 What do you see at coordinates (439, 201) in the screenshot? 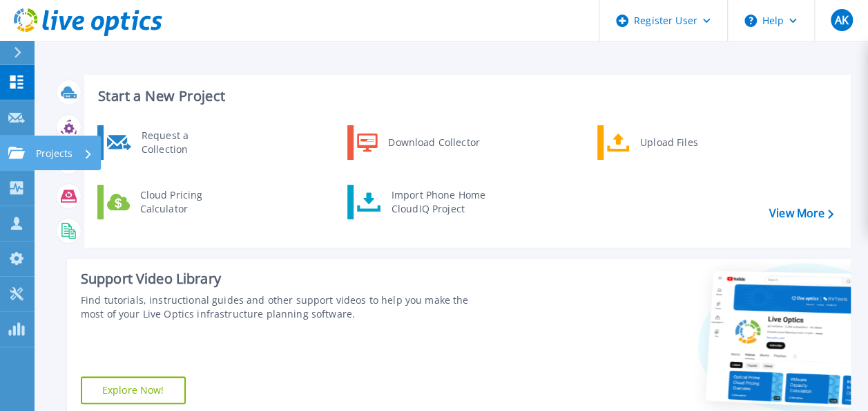
I see `div: Import Phone Home CloudIQ Project` at bounding box center [439, 201].